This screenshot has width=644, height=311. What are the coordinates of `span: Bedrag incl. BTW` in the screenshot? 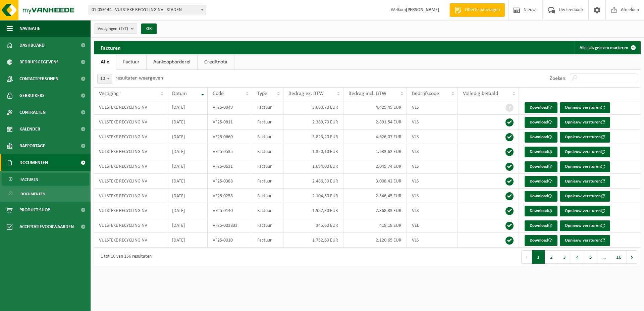 It's located at (367, 94).